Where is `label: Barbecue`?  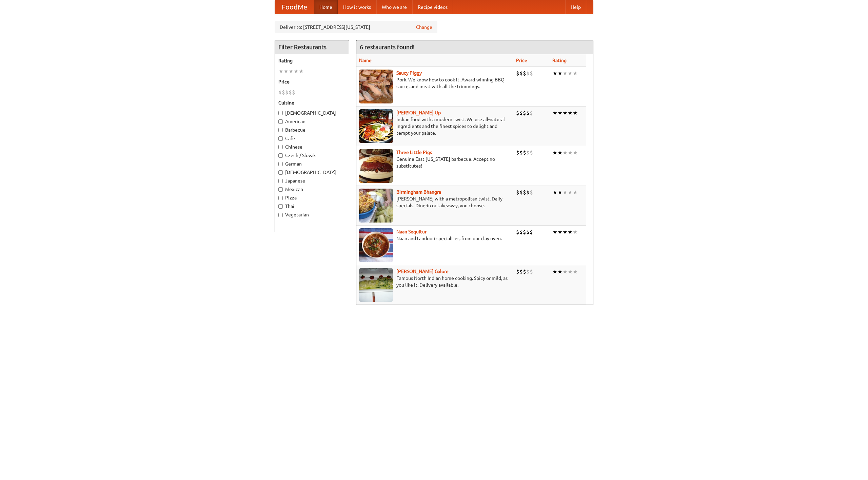 label: Barbecue is located at coordinates (312, 129).